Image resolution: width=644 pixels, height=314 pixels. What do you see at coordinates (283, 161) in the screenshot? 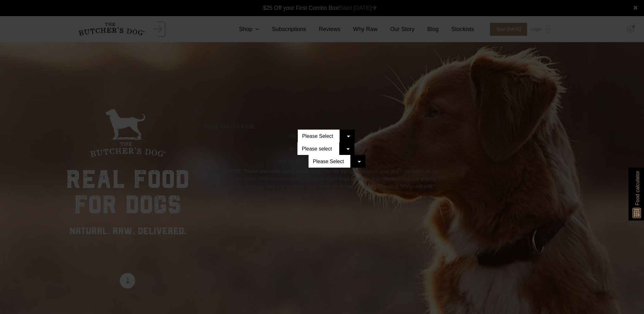
I see `span: and` at bounding box center [283, 161].